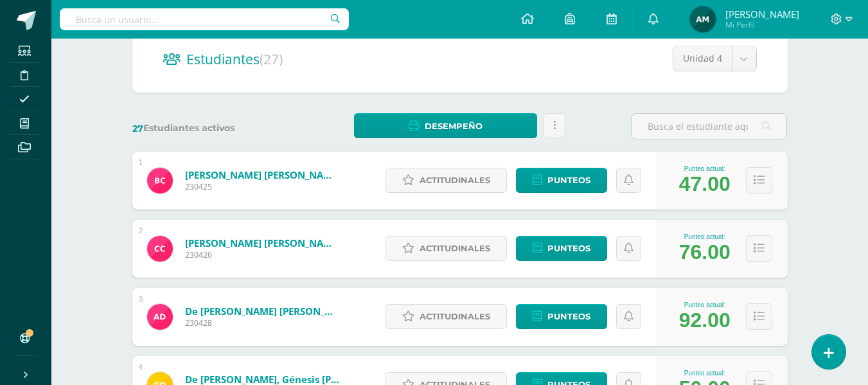 This screenshot has width=868, height=385. I want to click on div: 76.00, so click(705, 252).